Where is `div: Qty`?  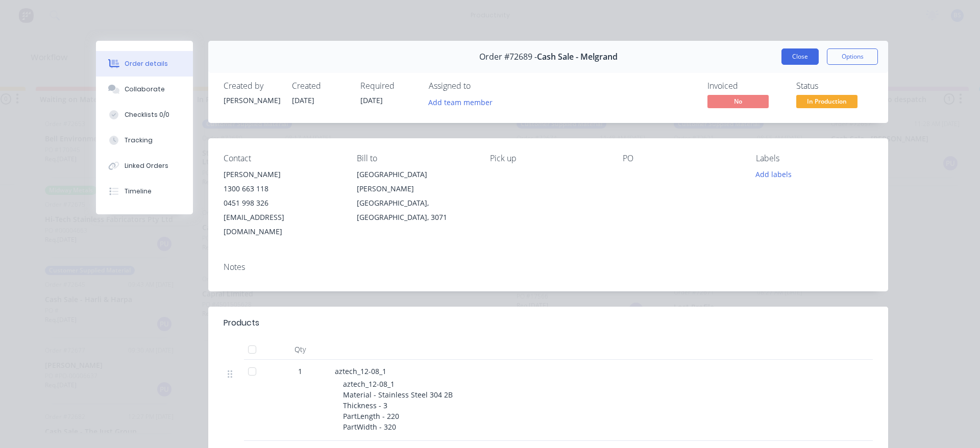 div: Qty is located at coordinates (300, 350).